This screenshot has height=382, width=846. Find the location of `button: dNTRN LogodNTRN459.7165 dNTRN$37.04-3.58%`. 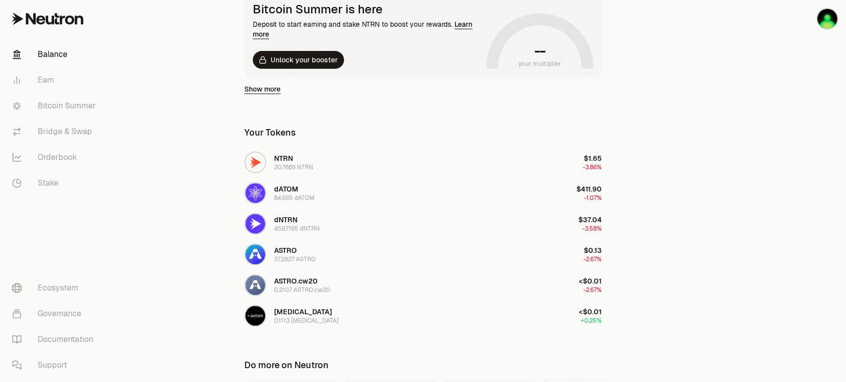

button: dNTRN LogodNTRN459.7165 dNTRN$37.04-3.58% is located at coordinates (423, 224).